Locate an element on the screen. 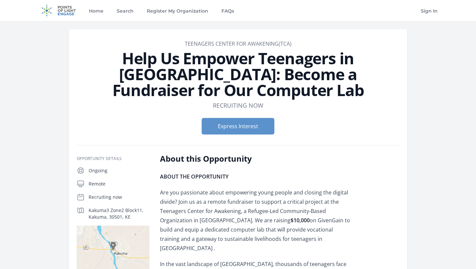  p: Ongoing is located at coordinates (119, 170).